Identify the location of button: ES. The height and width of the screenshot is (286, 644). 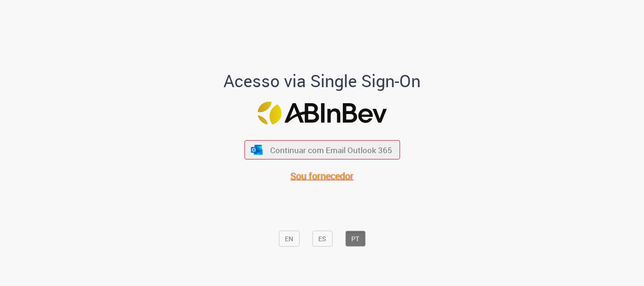
(322, 239).